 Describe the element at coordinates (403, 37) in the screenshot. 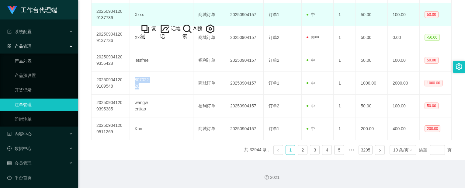

I see `td: 0.00` at that location.